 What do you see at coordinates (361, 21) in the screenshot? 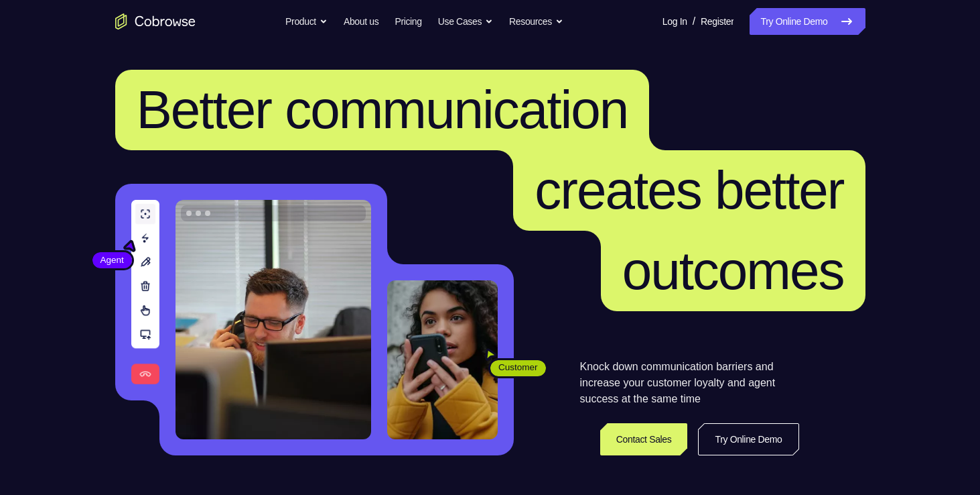
I see `a: About us` at bounding box center [361, 21].